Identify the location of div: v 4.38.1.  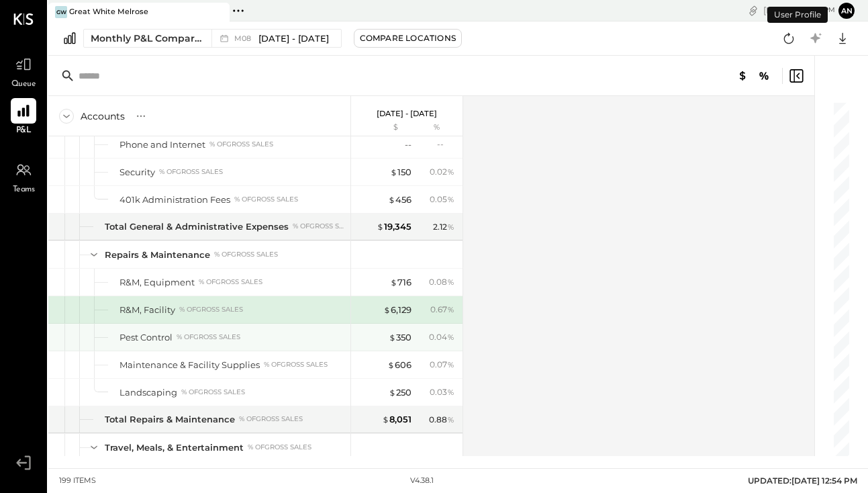
(422, 481).